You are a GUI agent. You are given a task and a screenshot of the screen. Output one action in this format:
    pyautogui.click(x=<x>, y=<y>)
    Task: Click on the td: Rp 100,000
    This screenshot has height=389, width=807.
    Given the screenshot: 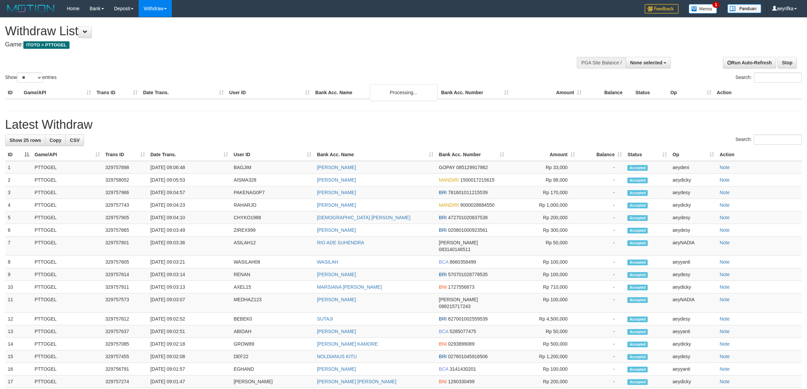 What is the action you would take?
    pyautogui.click(x=542, y=275)
    